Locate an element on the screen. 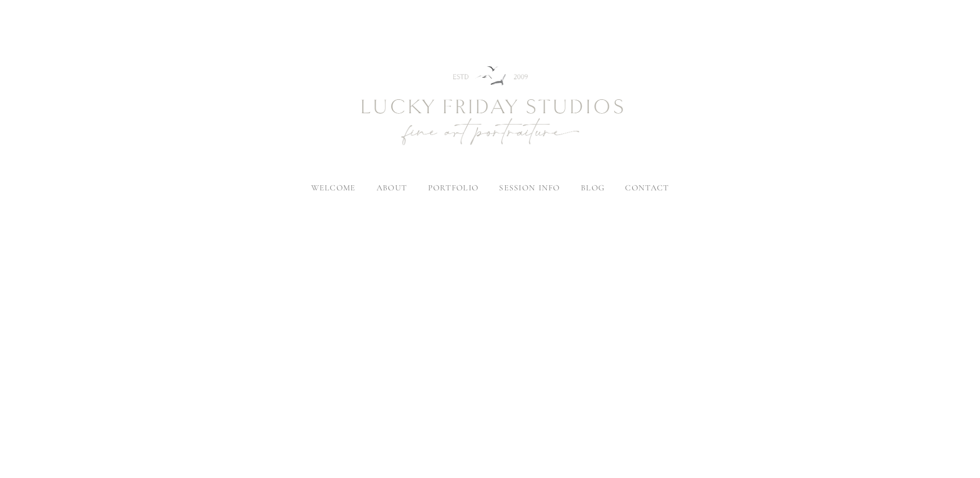 Image resolution: width=980 pixels, height=478 pixels. label: about is located at coordinates (392, 188).